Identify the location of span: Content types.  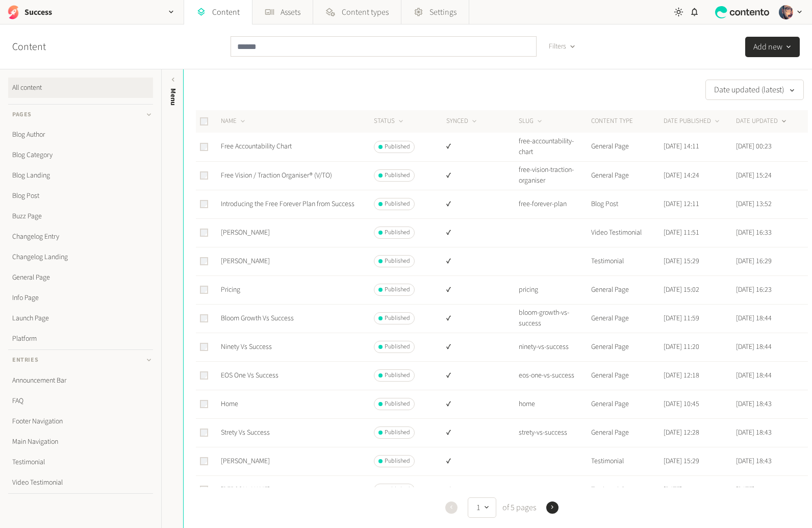
(365, 12).